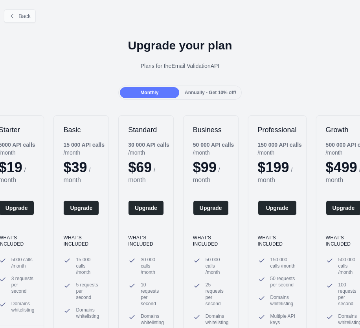  Describe the element at coordinates (87, 291) in the screenshot. I see `span: 5 requests per second` at that location.